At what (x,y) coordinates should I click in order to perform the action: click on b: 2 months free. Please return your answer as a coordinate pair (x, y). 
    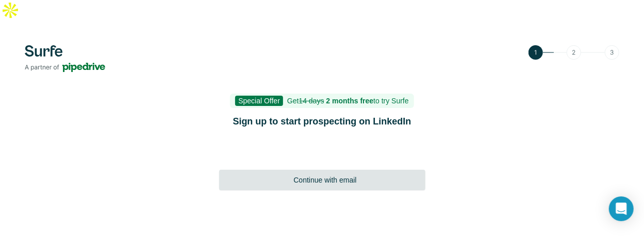
    Looking at the image, I should click on (350, 101).